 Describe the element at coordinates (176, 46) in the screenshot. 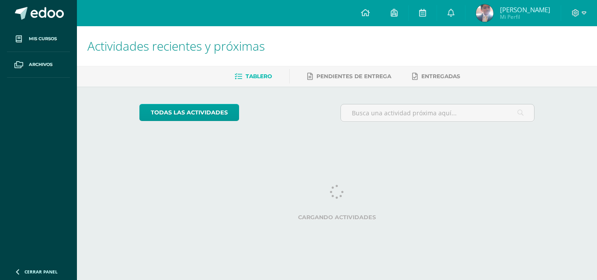

I see `span: Actividades recientes y próximas` at that location.